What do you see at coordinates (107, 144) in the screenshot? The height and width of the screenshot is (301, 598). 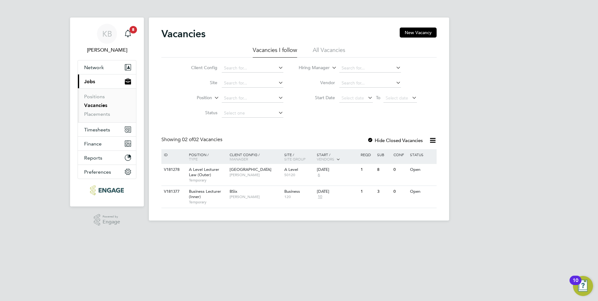 I see `button: Finance` at bounding box center [107, 144].